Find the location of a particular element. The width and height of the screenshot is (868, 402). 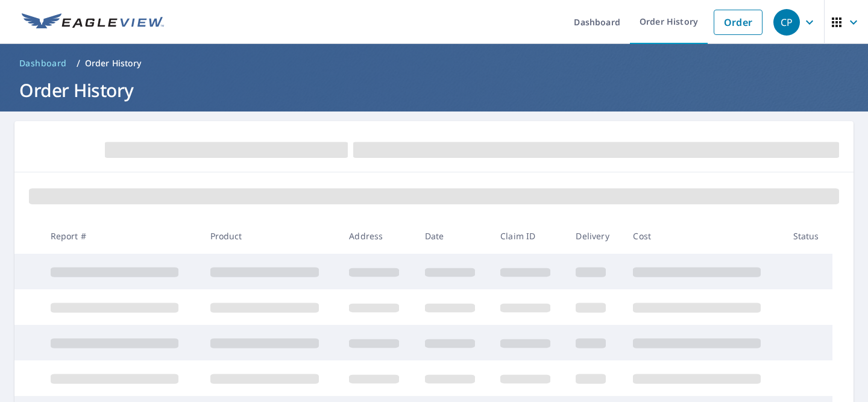

th: Status is located at coordinates (808, 236).